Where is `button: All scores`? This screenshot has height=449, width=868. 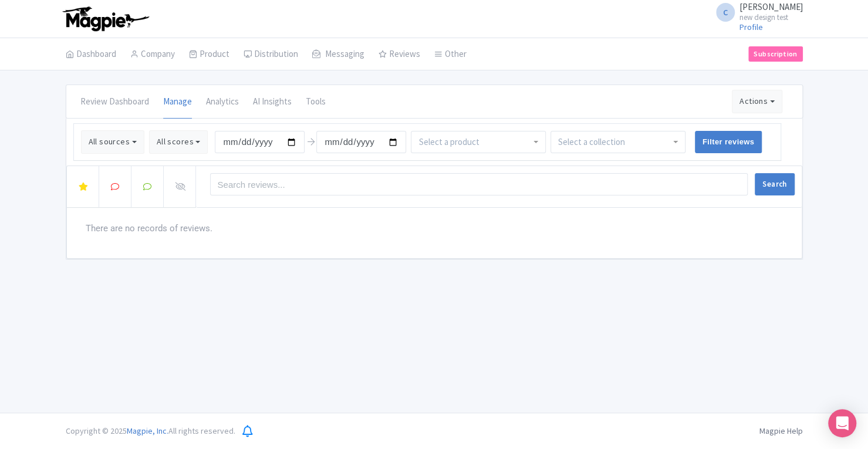
button: All scores is located at coordinates (178, 142).